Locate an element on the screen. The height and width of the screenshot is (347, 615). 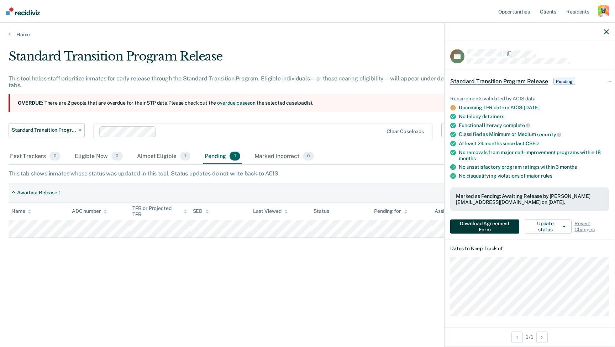
div: Fast Trackers is located at coordinates (35, 157).